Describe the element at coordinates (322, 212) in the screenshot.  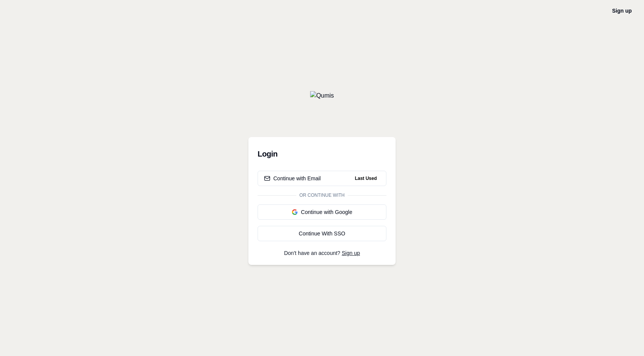
I see `div: Continue with Google` at that location.